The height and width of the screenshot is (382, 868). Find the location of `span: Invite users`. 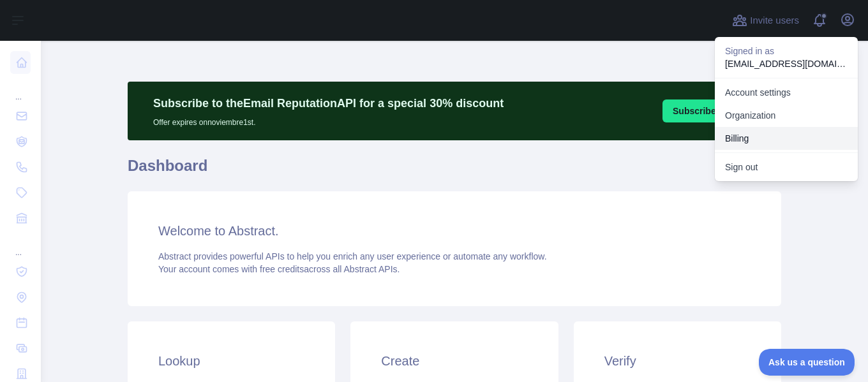

span: Invite users is located at coordinates (774, 21).